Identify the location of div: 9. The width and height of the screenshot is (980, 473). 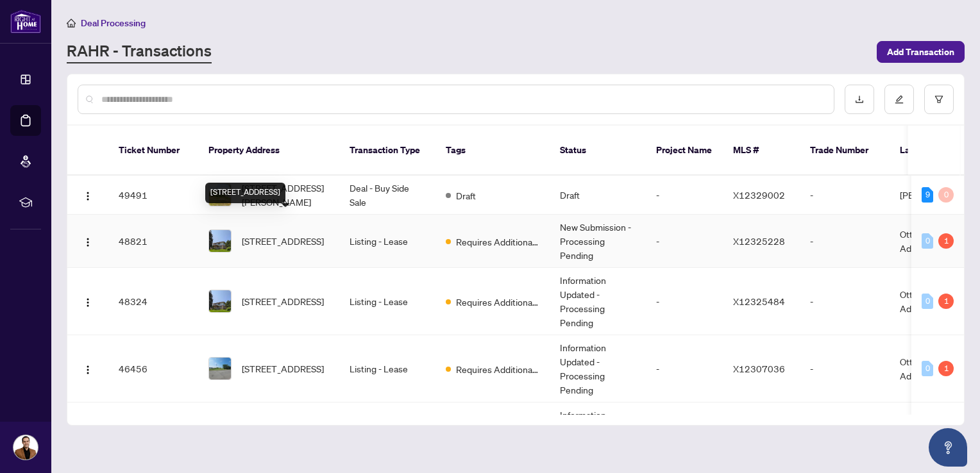
(927, 195).